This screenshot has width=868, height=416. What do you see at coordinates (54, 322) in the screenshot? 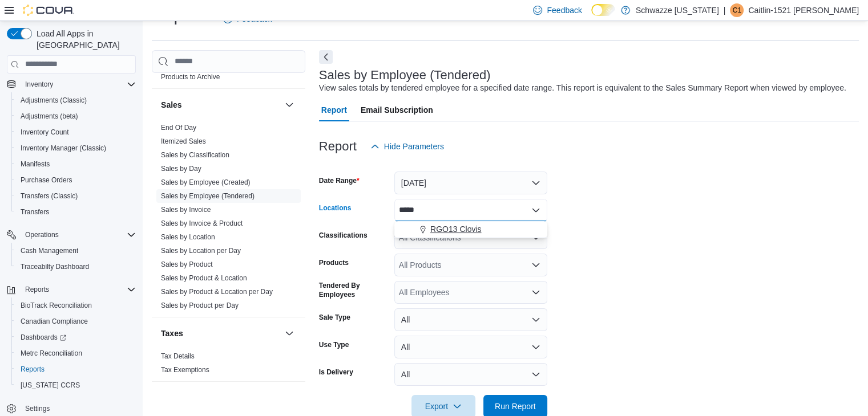
I see `a: Canadian Compliance` at bounding box center [54, 322].